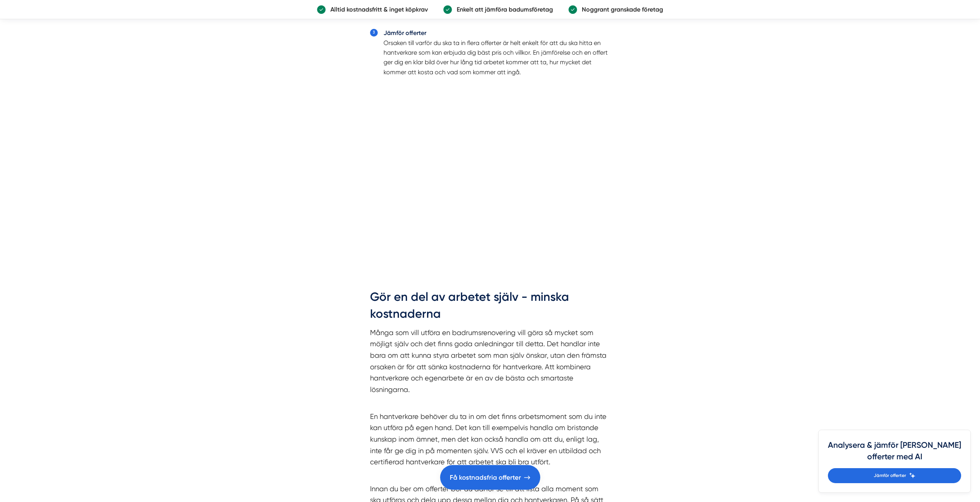 The height and width of the screenshot is (502, 980). Describe the element at coordinates (490, 478) in the screenshot. I see `a: Få kostnadsfria offerter` at that location.